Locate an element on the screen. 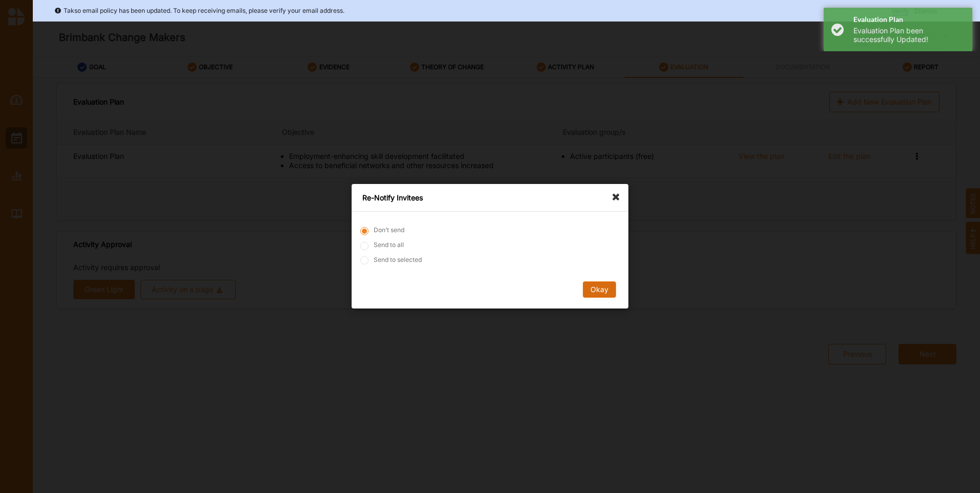 This screenshot has height=493, width=980. div: Re-Notify Invitees is located at coordinates (490, 198).